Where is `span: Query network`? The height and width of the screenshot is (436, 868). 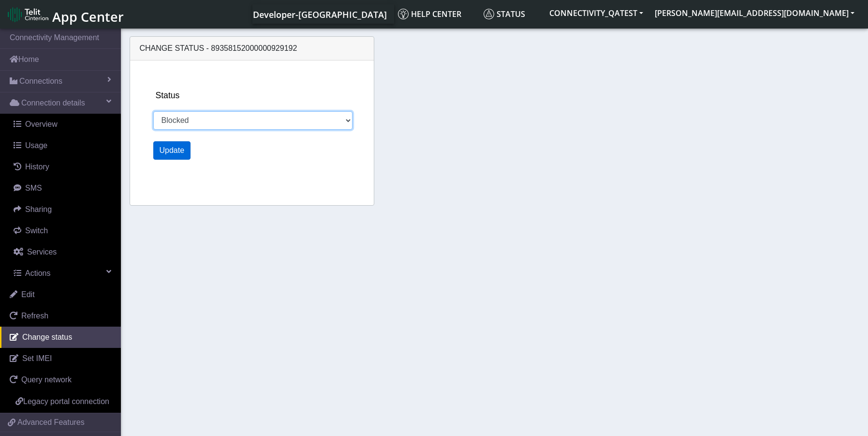
span: Query network is located at coordinates (47, 379).